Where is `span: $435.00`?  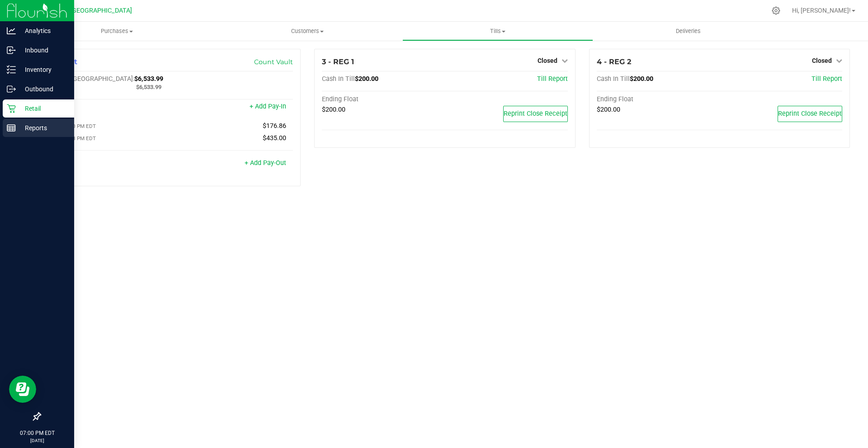 span: $435.00 is located at coordinates (274, 138).